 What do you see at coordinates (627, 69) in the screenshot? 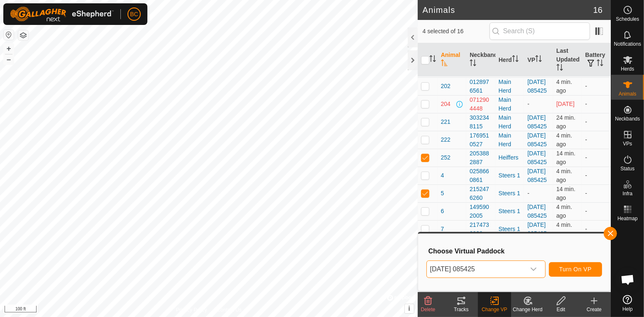
I see `span: Herds` at bounding box center [627, 69].